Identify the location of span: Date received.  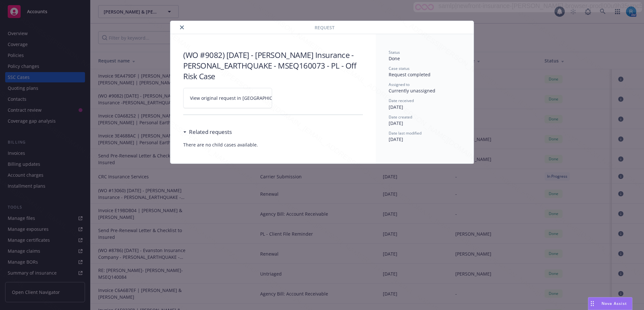
(401, 100).